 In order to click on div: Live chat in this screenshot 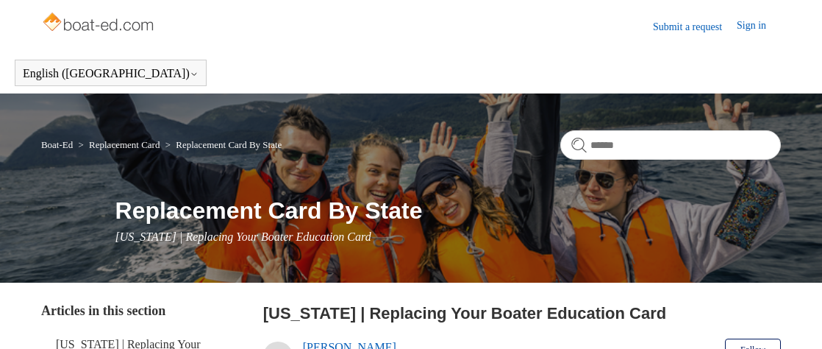, I will do `click(803, 329)`.